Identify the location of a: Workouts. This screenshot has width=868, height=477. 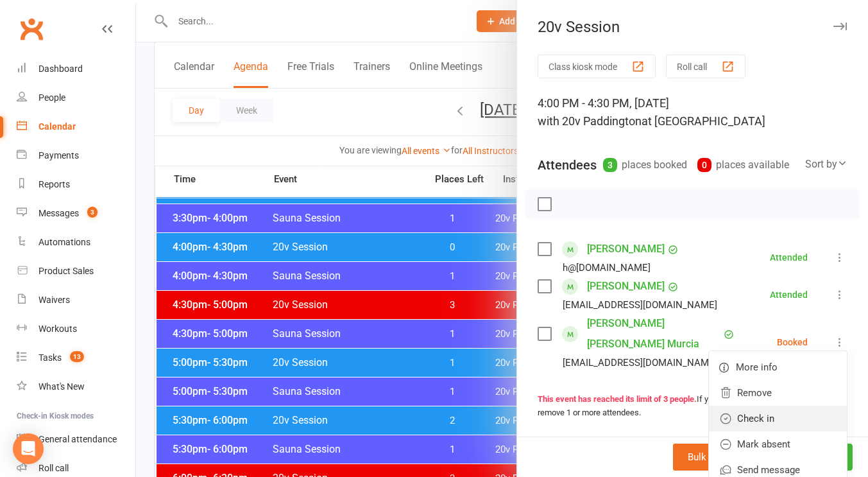
(76, 329).